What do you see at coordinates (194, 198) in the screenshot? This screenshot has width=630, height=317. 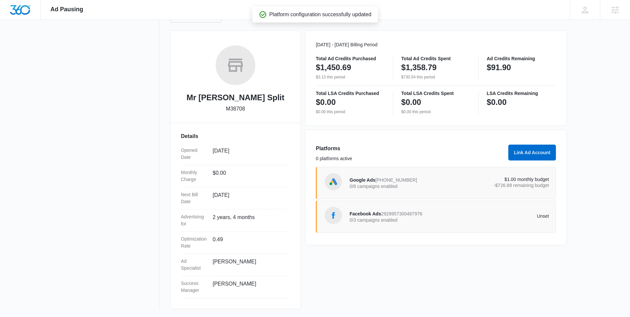 I see `dt: Next Bill Date` at bounding box center [194, 198].